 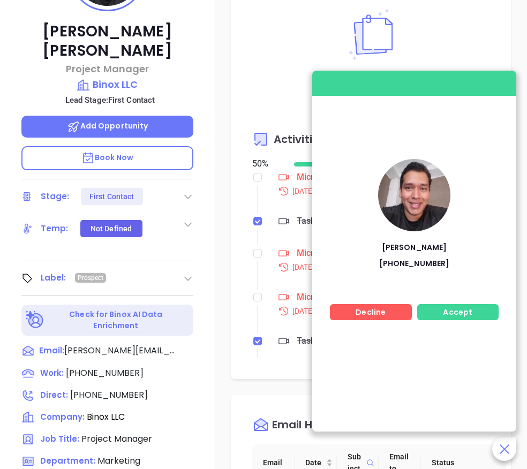 I want to click on span: Company:, so click(x=62, y=417).